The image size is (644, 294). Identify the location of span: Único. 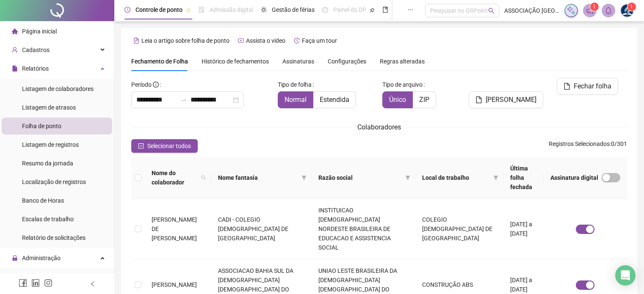
(398, 100).